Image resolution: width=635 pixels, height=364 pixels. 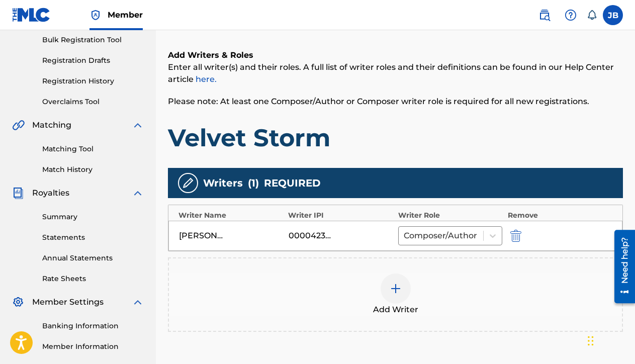 What do you see at coordinates (591, 341) in the screenshot?
I see `div: Drag` at bounding box center [591, 341].